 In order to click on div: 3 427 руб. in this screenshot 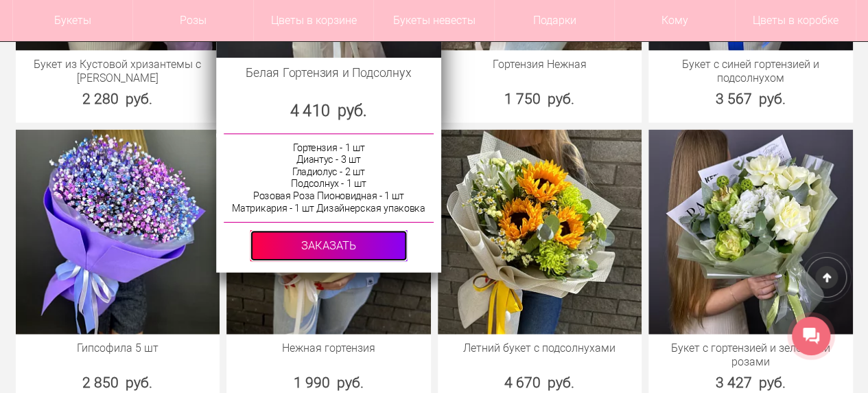, I will do `click(750, 383)`.